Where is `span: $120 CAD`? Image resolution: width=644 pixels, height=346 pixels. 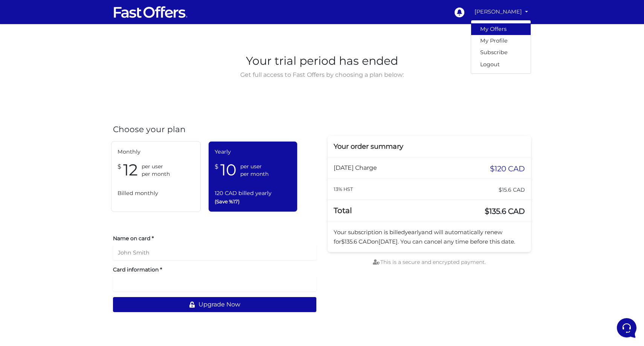
span: $120 CAD is located at coordinates (507, 169).